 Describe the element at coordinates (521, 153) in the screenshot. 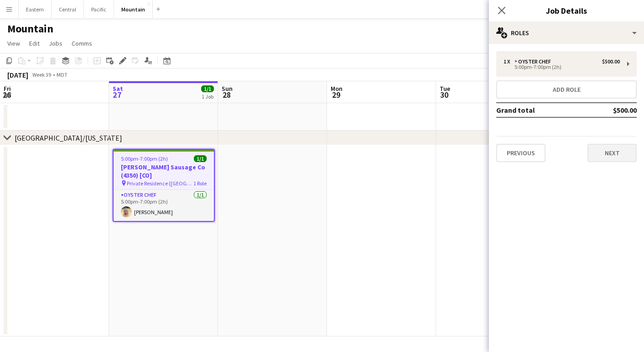

I see `button: Previous` at that location.